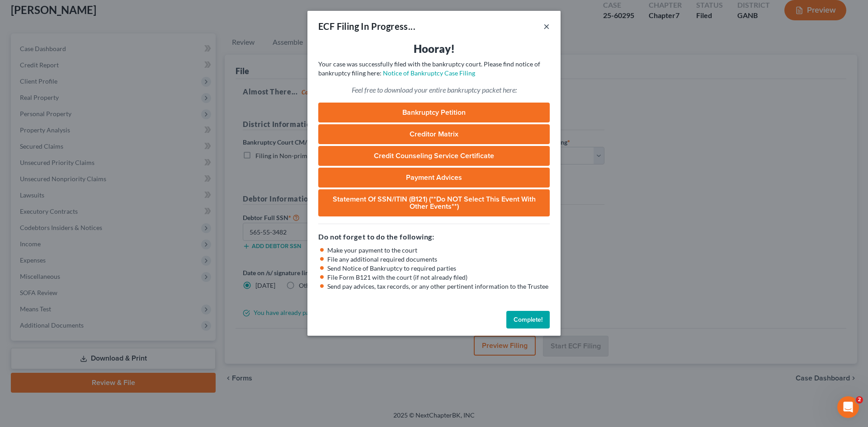  I want to click on li: File any additional required documents, so click(439, 259).